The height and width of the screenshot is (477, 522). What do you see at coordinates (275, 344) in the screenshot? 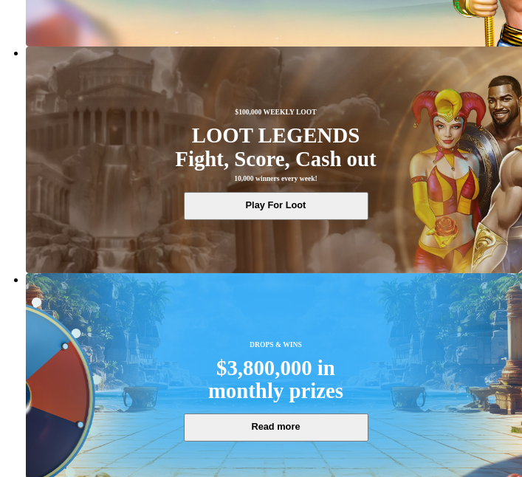
I see `span: DROPS & WINS` at bounding box center [275, 344].